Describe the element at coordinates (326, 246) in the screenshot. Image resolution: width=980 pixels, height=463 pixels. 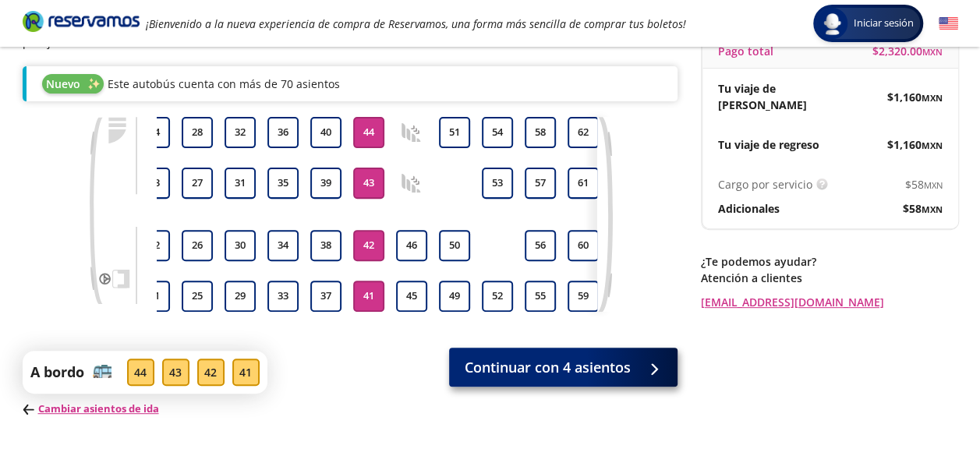
I see `button: 38` at that location.